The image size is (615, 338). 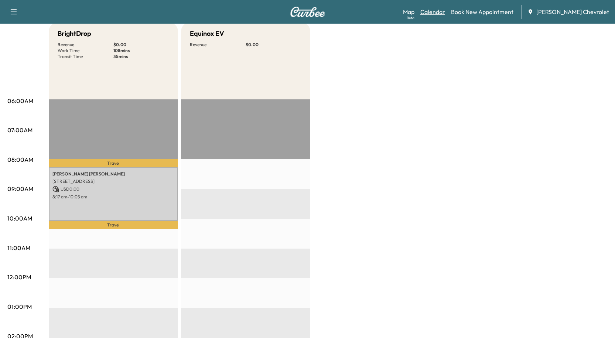 What do you see at coordinates (20, 307) in the screenshot?
I see `p: 01:00PM` at bounding box center [20, 307].